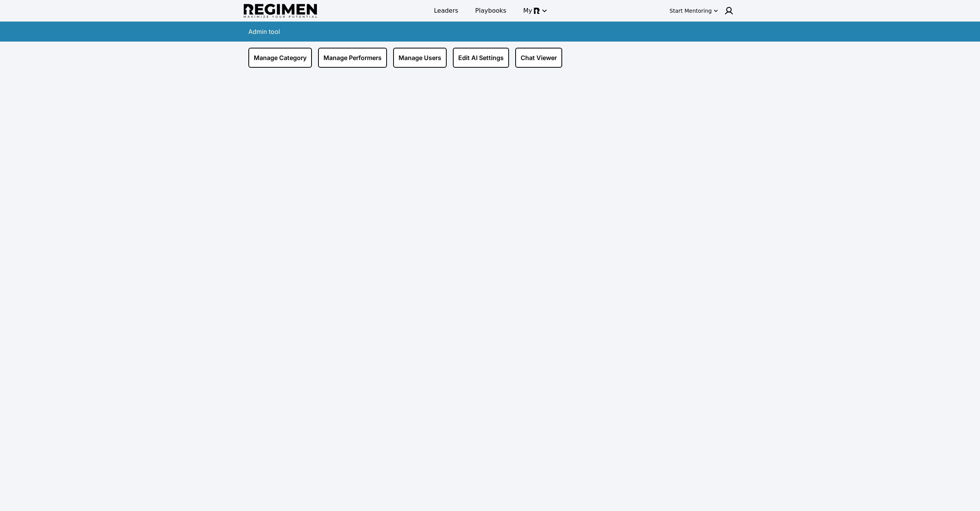  What do you see at coordinates (420, 58) in the screenshot?
I see `a: Manage Users` at bounding box center [420, 58].